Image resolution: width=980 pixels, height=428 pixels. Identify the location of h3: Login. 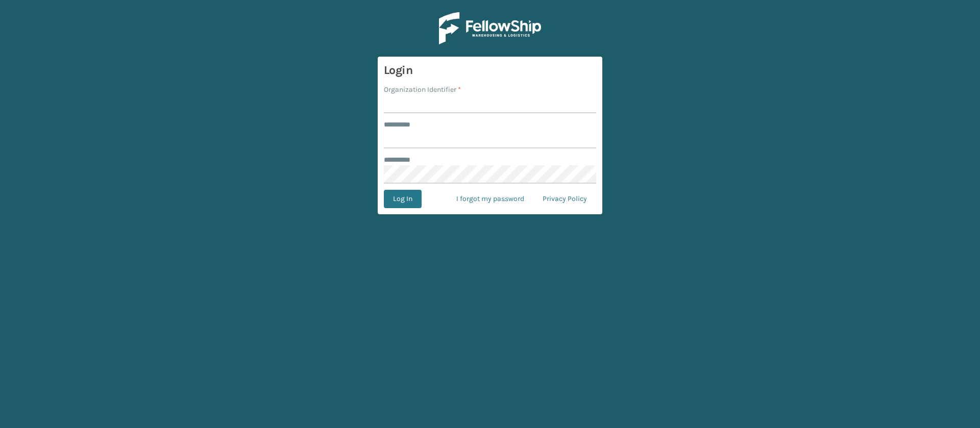
(490, 70).